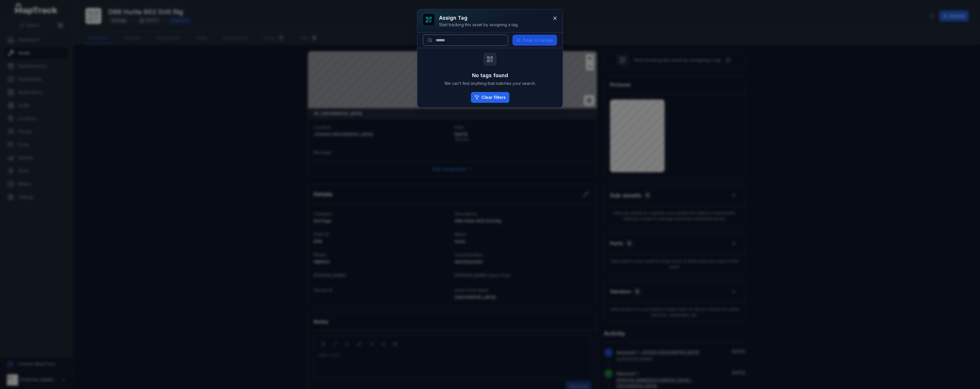 The height and width of the screenshot is (389, 980). I want to click on button: Scan to assign, so click(535, 40).